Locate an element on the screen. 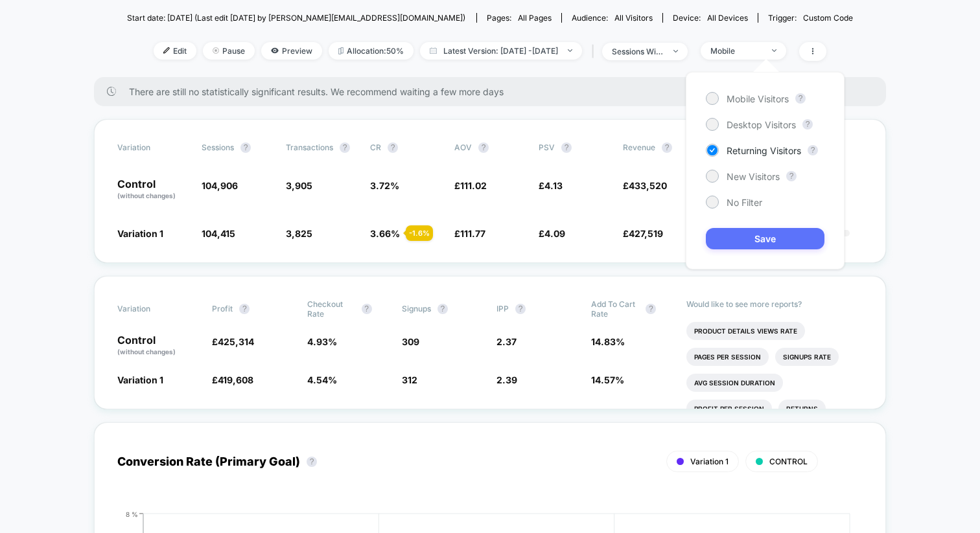 This screenshot has width=980, height=533. span: 111.77 is located at coordinates (473, 233).